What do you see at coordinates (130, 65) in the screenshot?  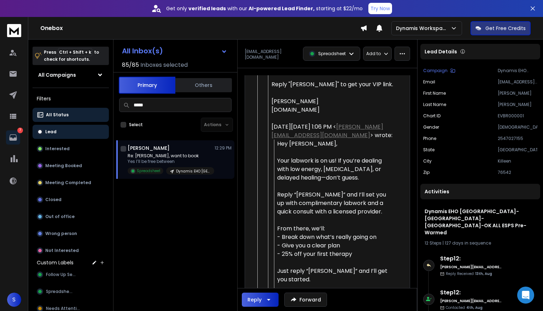 I see `span: 85 / 85` at bounding box center [130, 65].